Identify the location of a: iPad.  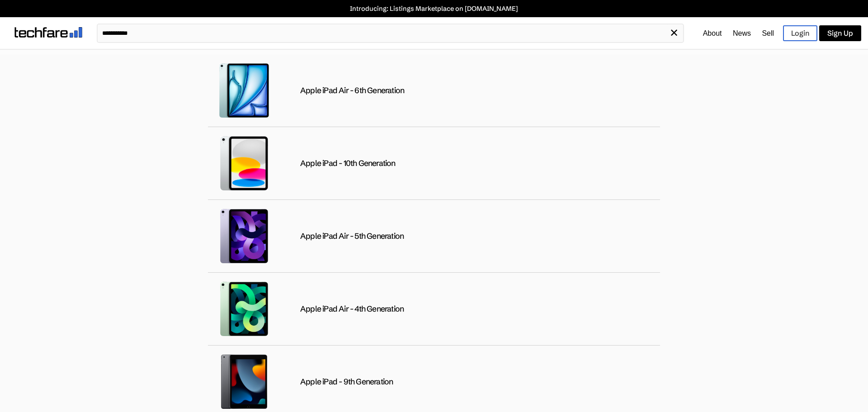
(195, 59).